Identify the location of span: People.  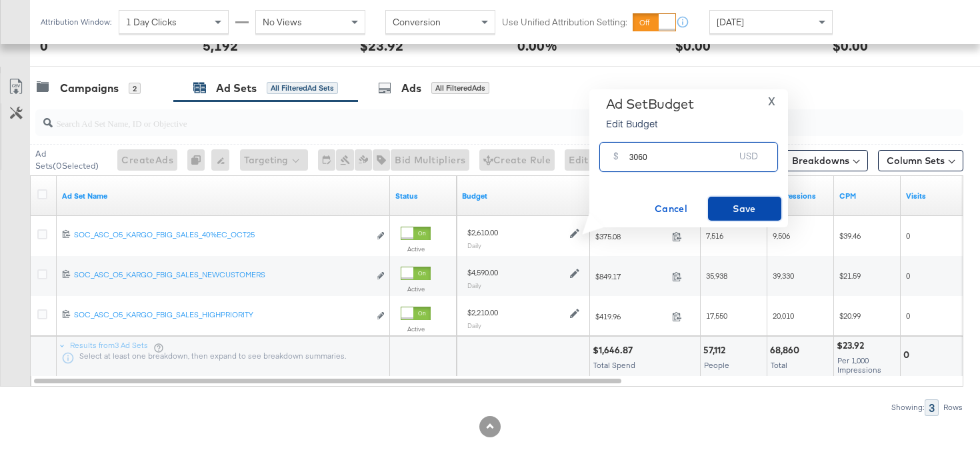
(716, 365).